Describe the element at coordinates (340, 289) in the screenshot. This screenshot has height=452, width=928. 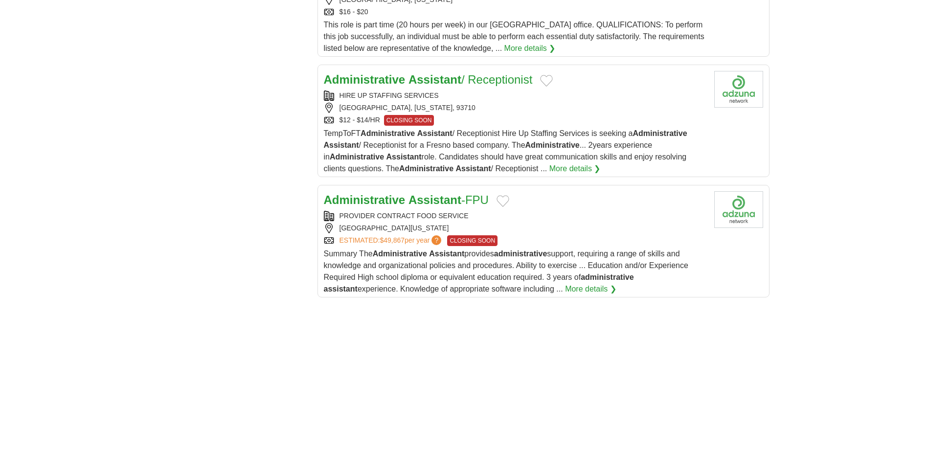
I see `strong: assistant` at that location.